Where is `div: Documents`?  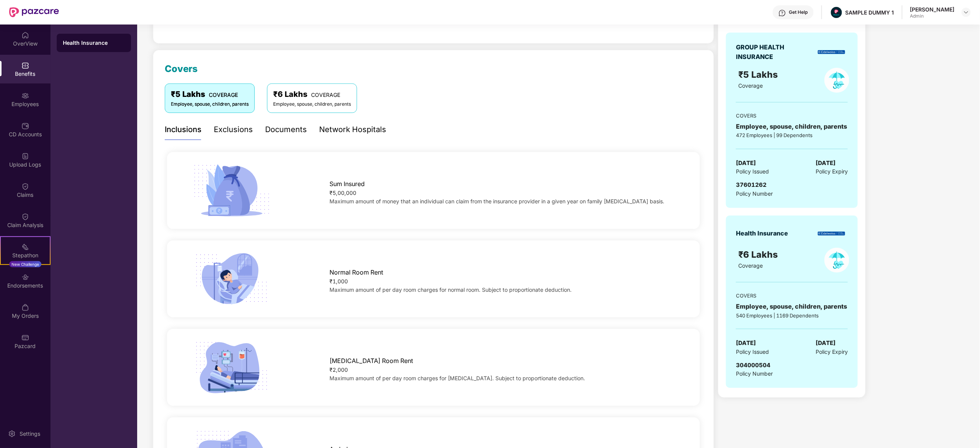
div: Documents is located at coordinates (286, 129).